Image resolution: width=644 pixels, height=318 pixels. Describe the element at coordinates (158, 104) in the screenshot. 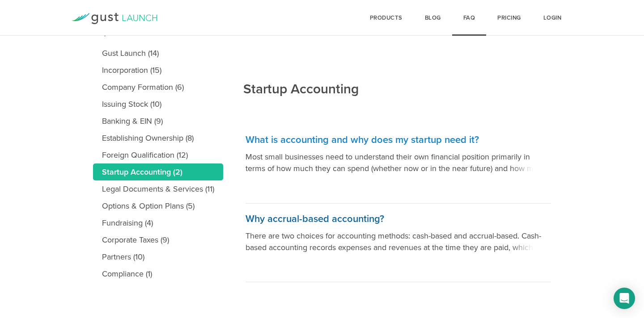

I see `a: Issuing Stock (10)` at that location.